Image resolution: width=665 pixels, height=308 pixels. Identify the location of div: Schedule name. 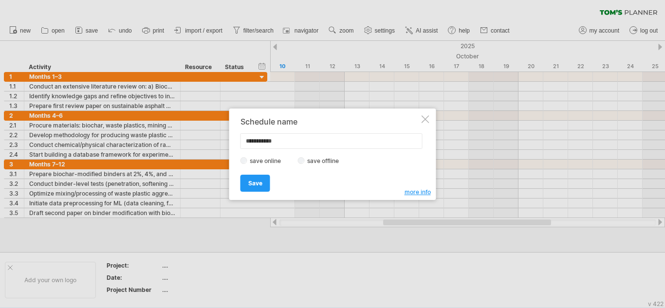
(330, 122).